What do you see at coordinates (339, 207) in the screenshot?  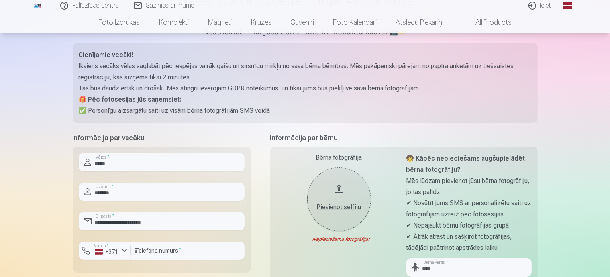 I see `div: Pievienot selfiju` at bounding box center [339, 207].